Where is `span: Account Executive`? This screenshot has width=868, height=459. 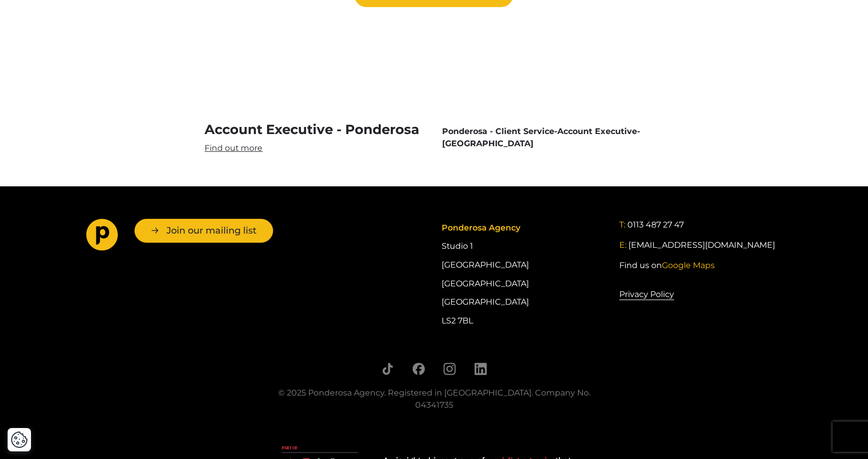 span: Account Executive is located at coordinates (597, 131).